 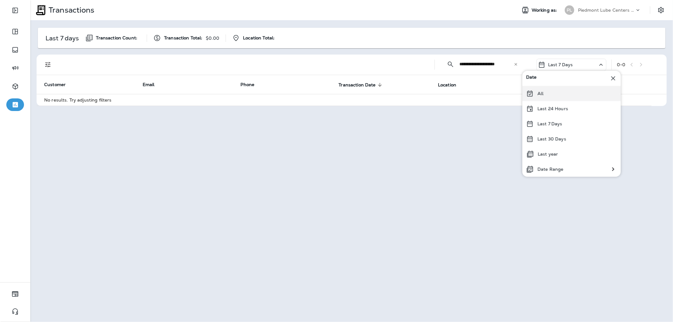 I want to click on span: Date, so click(x=532, y=78).